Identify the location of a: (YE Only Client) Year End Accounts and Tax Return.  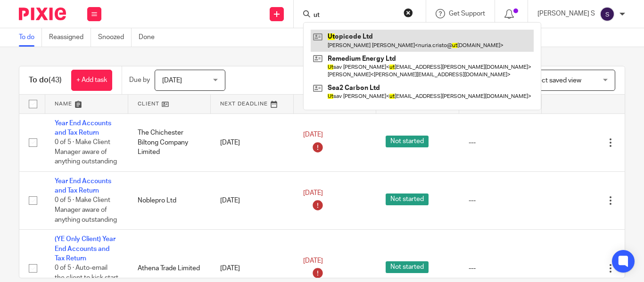
(85, 248).